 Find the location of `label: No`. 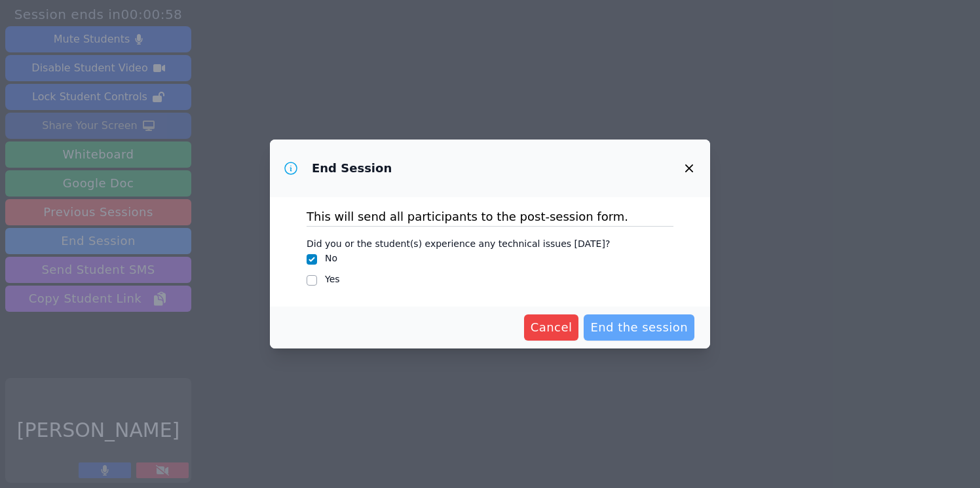

label: No is located at coordinates (331, 258).